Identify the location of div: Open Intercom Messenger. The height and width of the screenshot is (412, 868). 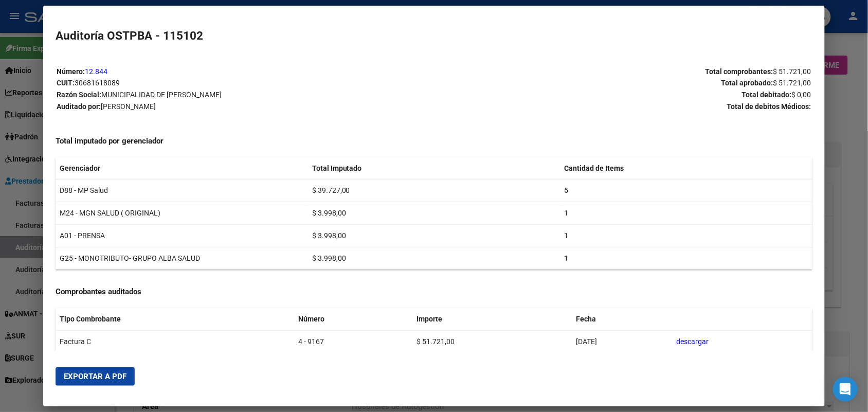
(845, 389).